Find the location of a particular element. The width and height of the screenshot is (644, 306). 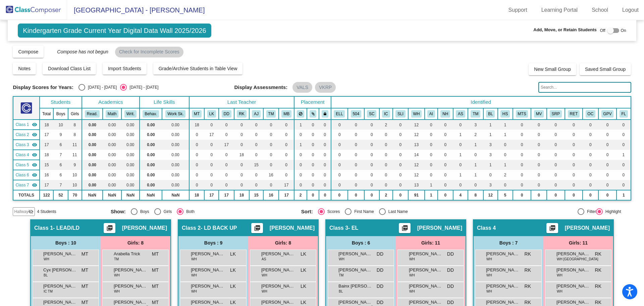

span: Class 1 is located at coordinates (22, 125).